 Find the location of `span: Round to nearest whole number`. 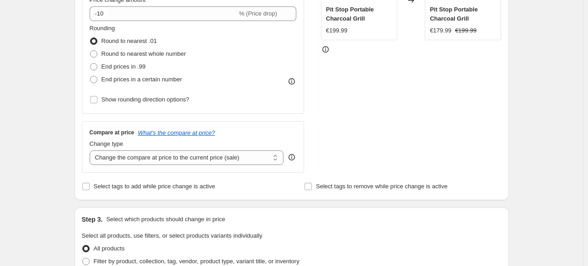

span: Round to nearest whole number is located at coordinates (144, 54).